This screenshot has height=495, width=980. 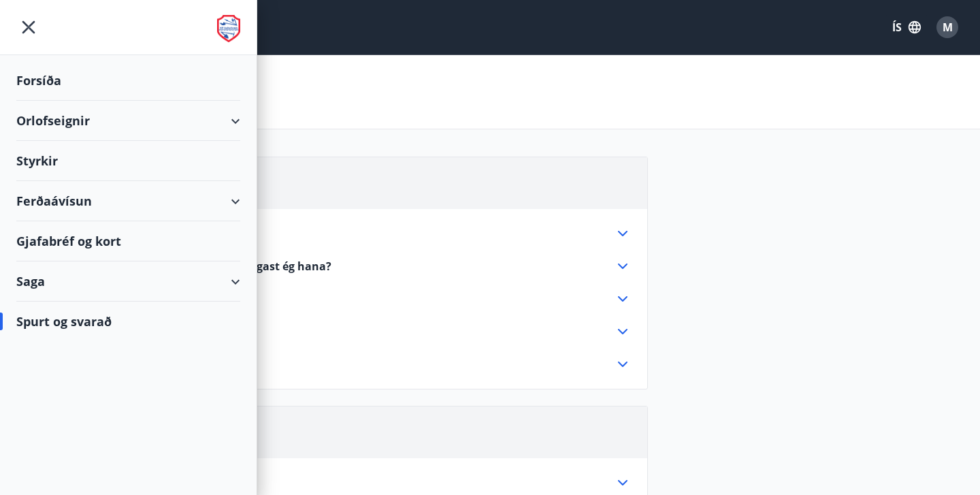 I want to click on img: union_logo, so click(x=229, y=29).